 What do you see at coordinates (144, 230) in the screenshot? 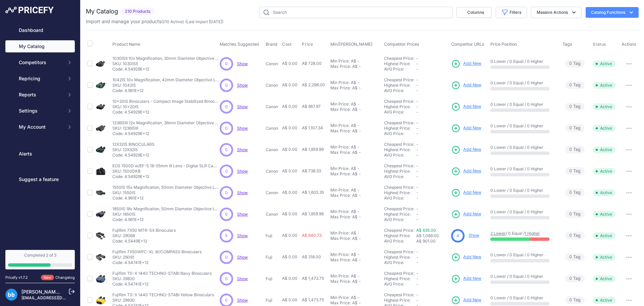
I see `p: Fujifilm 7X50 MTR-SX Binoculars` at bounding box center [144, 230].